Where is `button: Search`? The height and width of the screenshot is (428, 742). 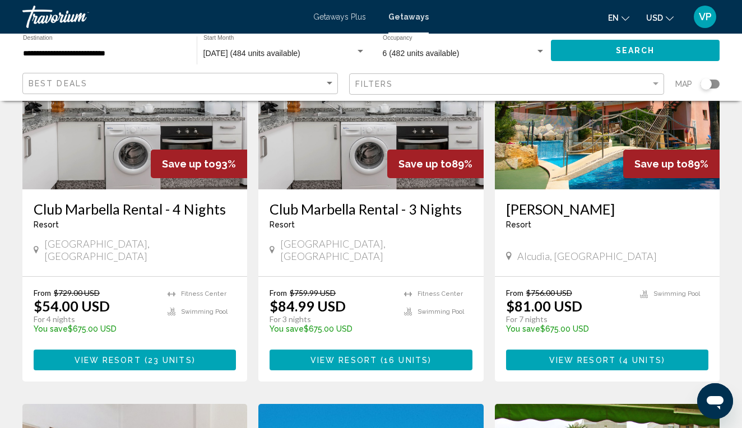 button: Search is located at coordinates (635, 50).